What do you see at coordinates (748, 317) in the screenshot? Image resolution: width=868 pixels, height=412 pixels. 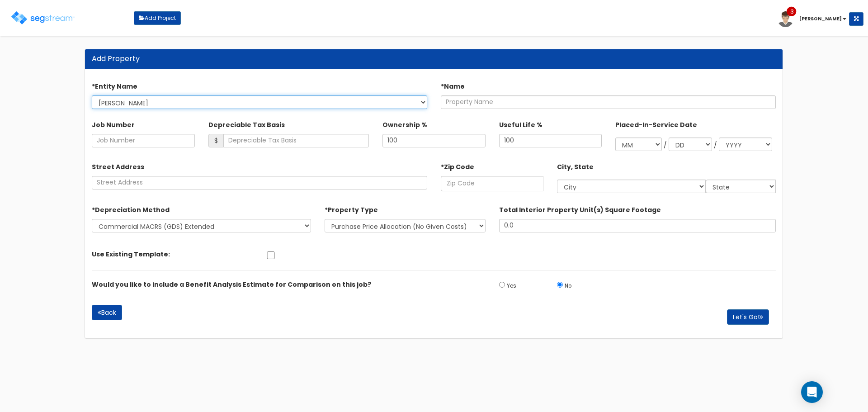 I see `button: Let's Go!` at bounding box center [748, 317].